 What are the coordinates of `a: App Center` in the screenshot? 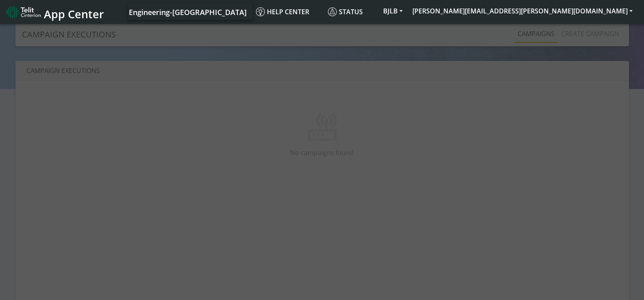 It's located at (55, 12).